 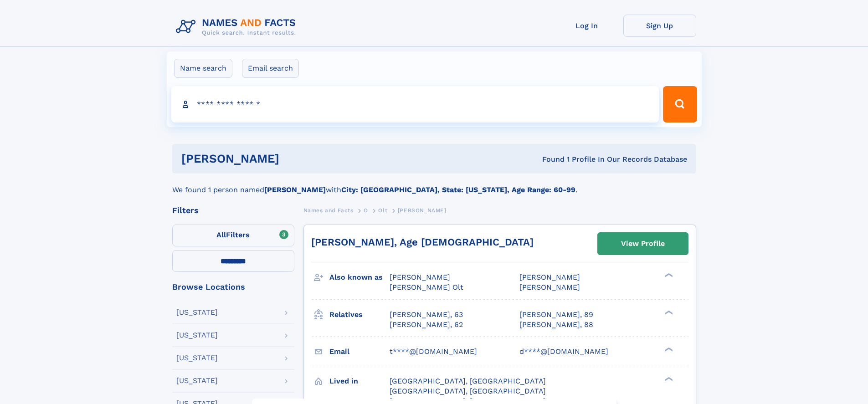 What do you see at coordinates (643, 243) in the screenshot?
I see `a: View Profile` at bounding box center [643, 243].